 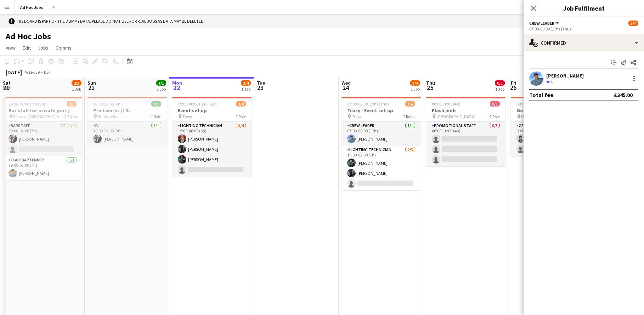 What do you see at coordinates (261, 82) in the screenshot?
I see `span: Tue` at bounding box center [261, 82].